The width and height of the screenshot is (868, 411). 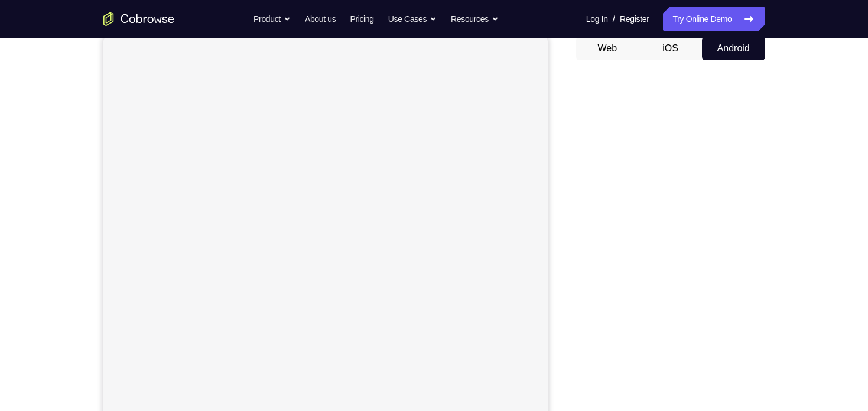 I want to click on a: About us, so click(x=320, y=19).